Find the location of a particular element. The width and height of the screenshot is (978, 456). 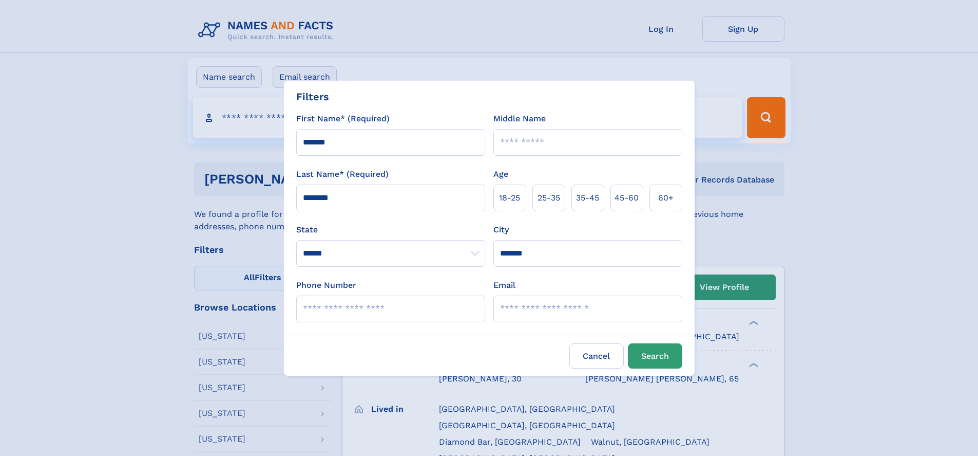

span: 60+ is located at coordinates (666, 198).